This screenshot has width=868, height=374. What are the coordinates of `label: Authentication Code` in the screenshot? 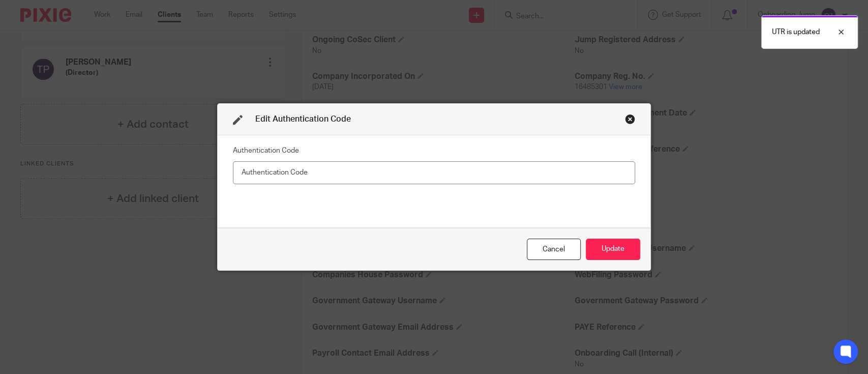 It's located at (266, 151).